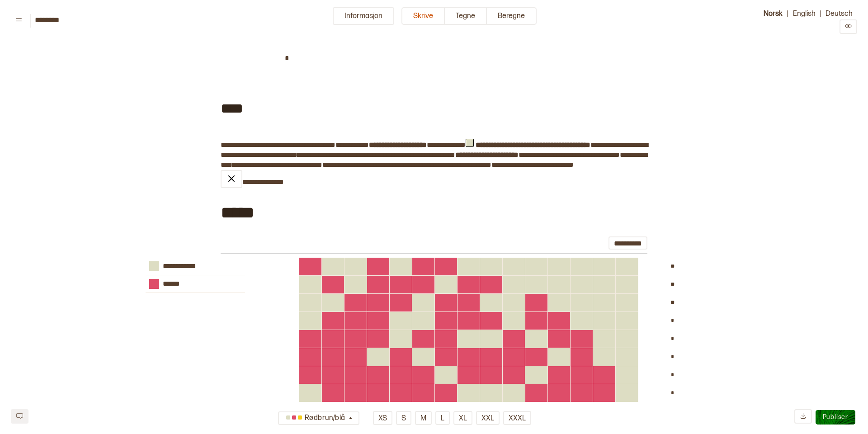  What do you see at coordinates (804, 13) in the screenshot?
I see `button: English` at bounding box center [804, 13].